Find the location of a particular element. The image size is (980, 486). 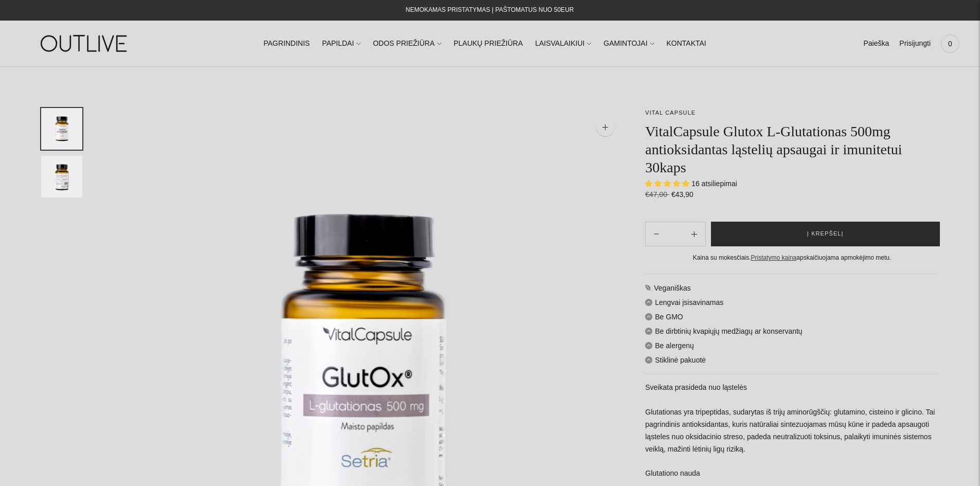

h1: VitalCapsule Glutox L-Glutationas 500mg antioksidantas ląstelių apsaugai ir imunitetui 30kaps is located at coordinates (792, 149).